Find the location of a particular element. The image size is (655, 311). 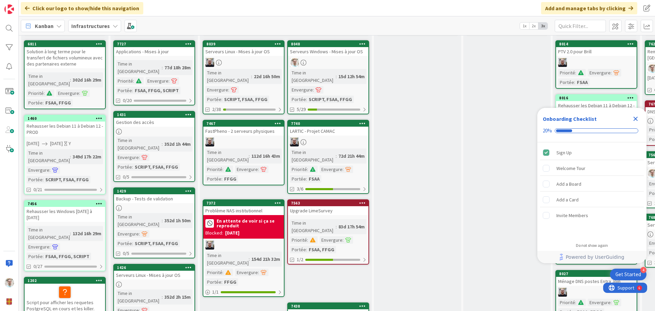

div: 1460 is located at coordinates (65, 118).